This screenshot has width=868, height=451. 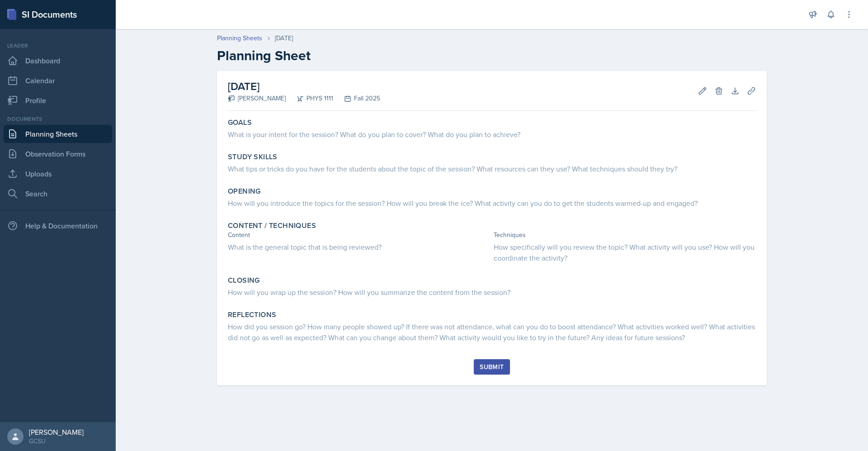 What do you see at coordinates (252, 156) in the screenshot?
I see `label: Study Skills` at bounding box center [252, 156].